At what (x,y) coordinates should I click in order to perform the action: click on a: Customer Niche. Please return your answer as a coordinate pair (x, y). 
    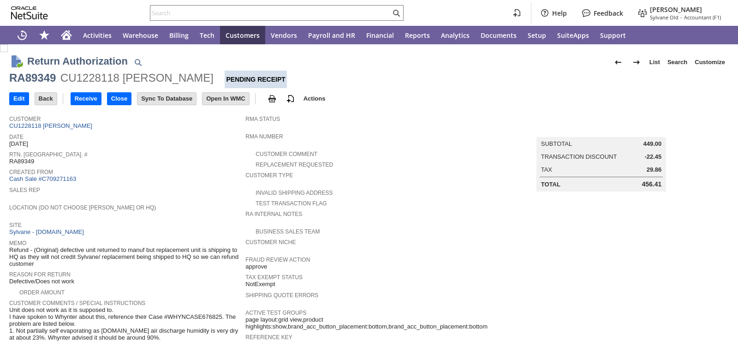
    Looking at the image, I should click on (270, 242).